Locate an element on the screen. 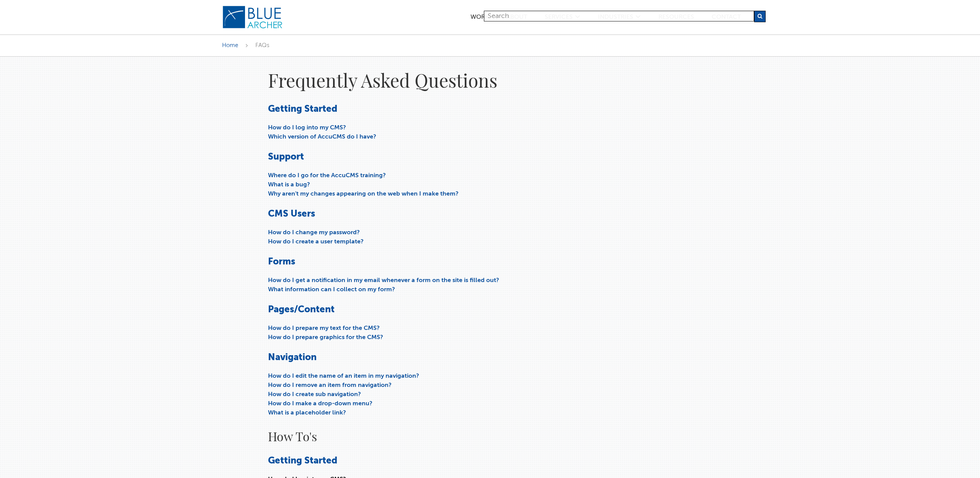 The height and width of the screenshot is (478, 980). a: How do I get a notification in my email whenever a form on the site is filled out? is located at coordinates (383, 281).